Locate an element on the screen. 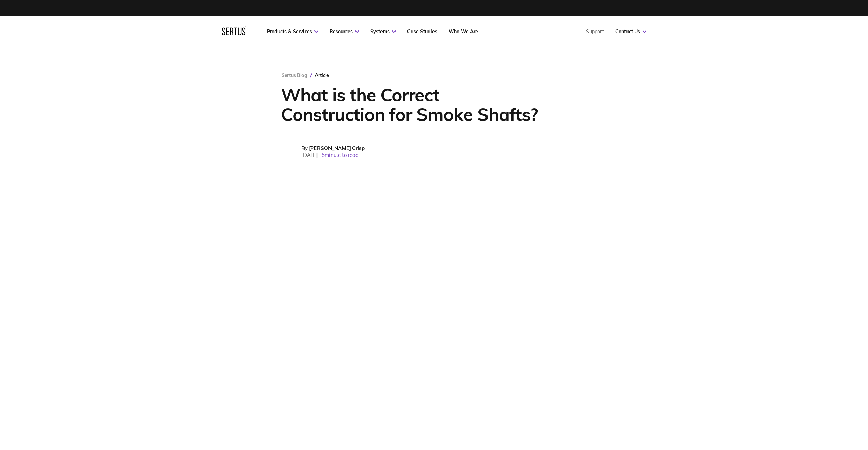  a: Systems is located at coordinates (383, 32).